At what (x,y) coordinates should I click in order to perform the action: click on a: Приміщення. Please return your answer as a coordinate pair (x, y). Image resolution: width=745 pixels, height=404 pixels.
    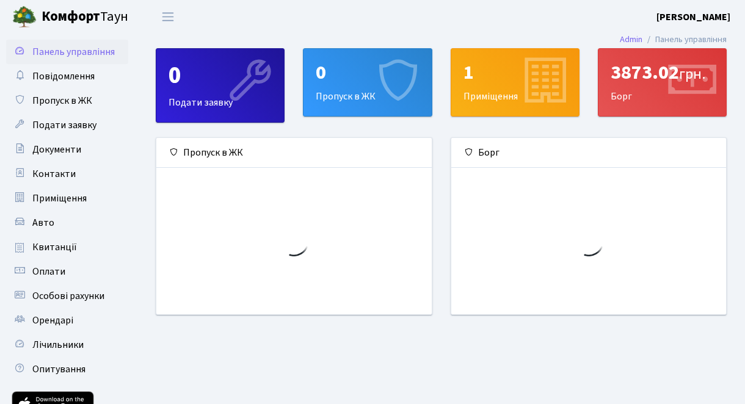
    Looking at the image, I should click on (67, 198).